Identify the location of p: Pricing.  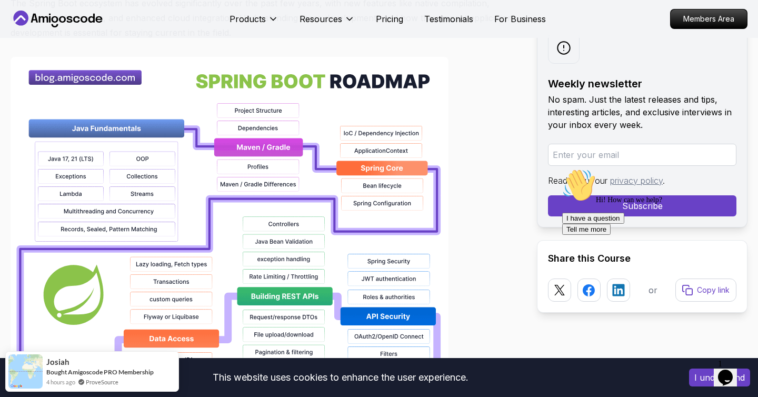
(390, 19).